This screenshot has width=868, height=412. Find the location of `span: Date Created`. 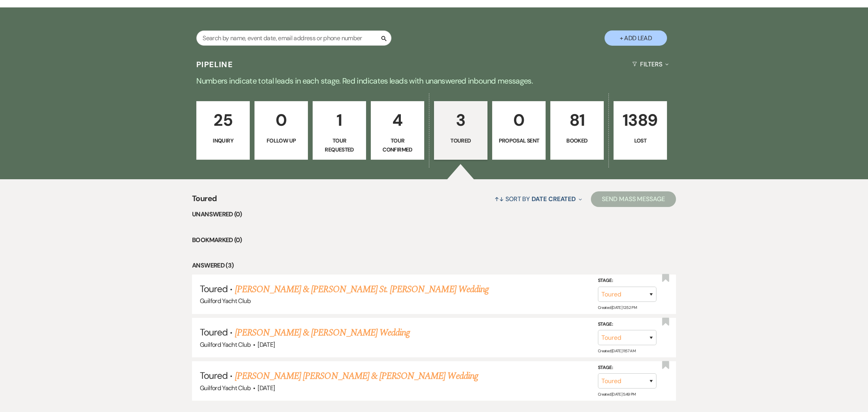

span: Date Created is located at coordinates (553, 199).